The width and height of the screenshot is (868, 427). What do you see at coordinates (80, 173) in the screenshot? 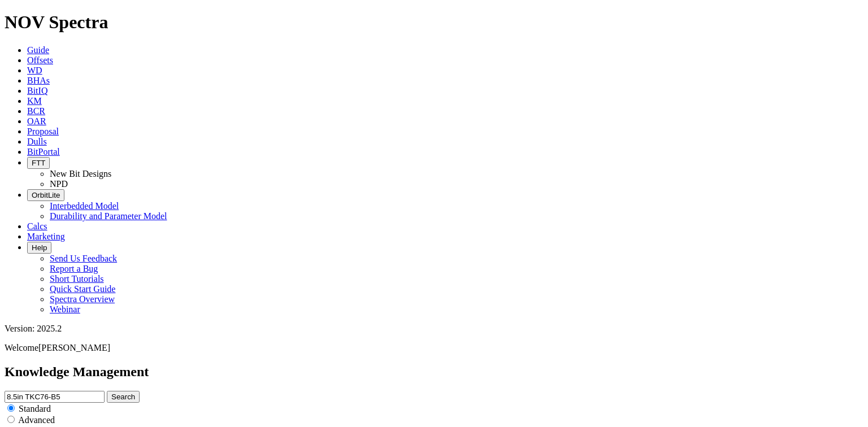
I see `a: New Bit Designs` at bounding box center [80, 173].